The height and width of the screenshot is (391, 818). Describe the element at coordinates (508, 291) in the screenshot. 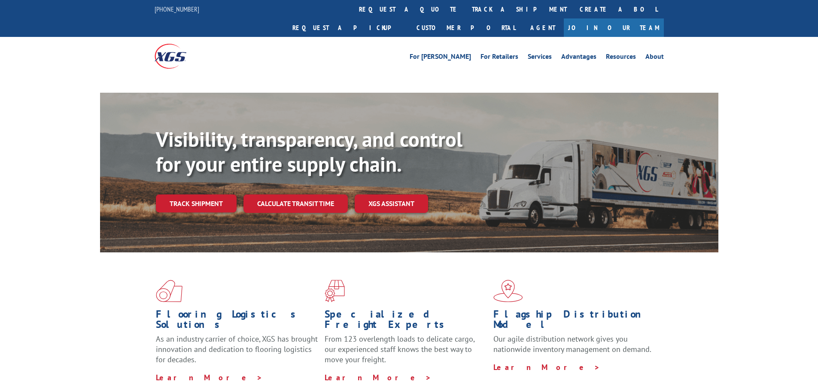

I see `img: xgs-icon-flagship-distribution-model-red` at that location.